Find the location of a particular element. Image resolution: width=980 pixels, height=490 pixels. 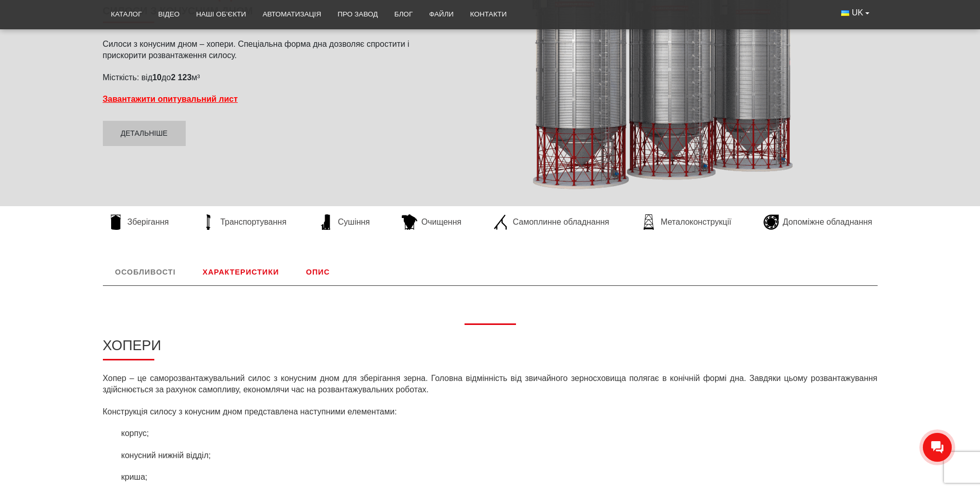

span: UK is located at coordinates (858, 12).